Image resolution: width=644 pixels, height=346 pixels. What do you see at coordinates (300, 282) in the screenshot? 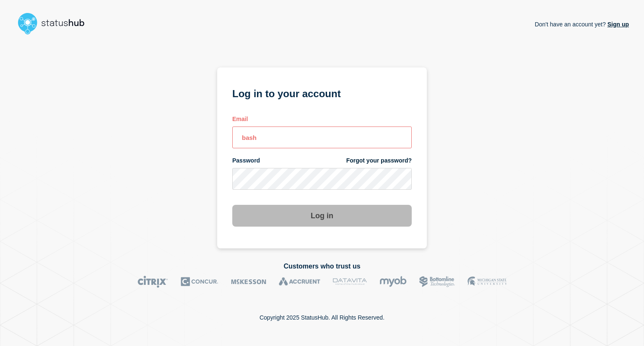
I see `img: Accruent logo` at bounding box center [300, 282].